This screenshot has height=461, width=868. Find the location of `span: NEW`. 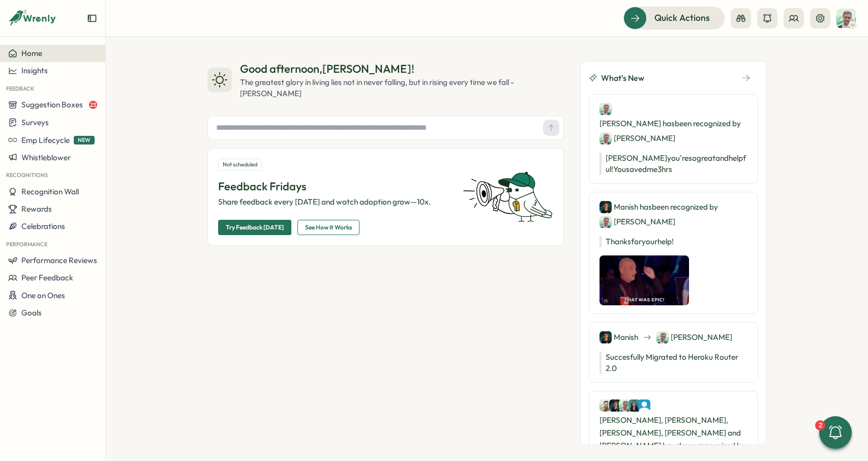

span: NEW is located at coordinates (84, 140).